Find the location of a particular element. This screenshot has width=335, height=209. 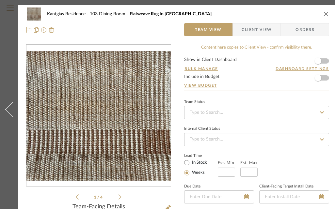

span: 103 Dining Room is located at coordinates (110, 14).